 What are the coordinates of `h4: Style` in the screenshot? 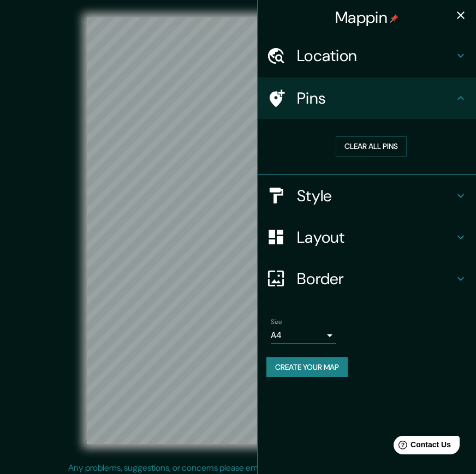 It's located at (375, 196).